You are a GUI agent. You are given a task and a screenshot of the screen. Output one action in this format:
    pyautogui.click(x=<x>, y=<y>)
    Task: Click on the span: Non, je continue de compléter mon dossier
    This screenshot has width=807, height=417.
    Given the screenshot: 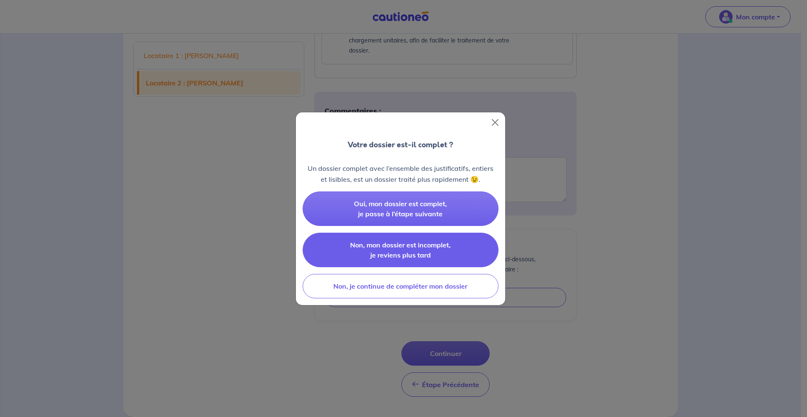 What is the action you would take?
    pyautogui.click(x=400, y=286)
    